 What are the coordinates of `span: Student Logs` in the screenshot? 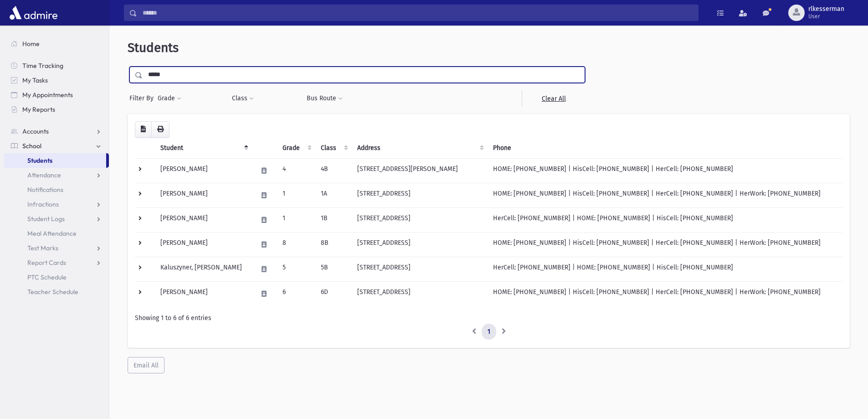 It's located at (46, 219).